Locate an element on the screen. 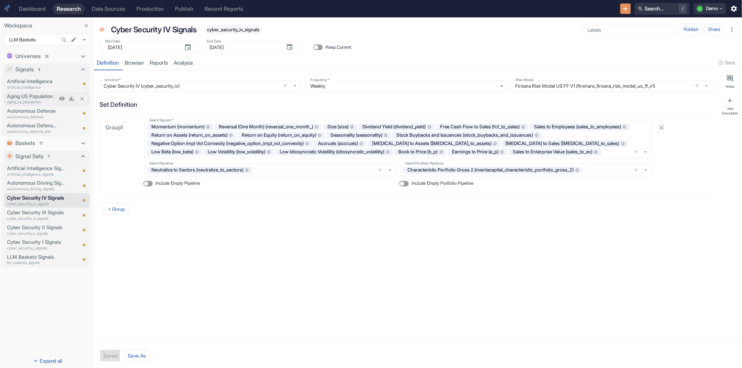  p: Universes is located at coordinates (28, 56).